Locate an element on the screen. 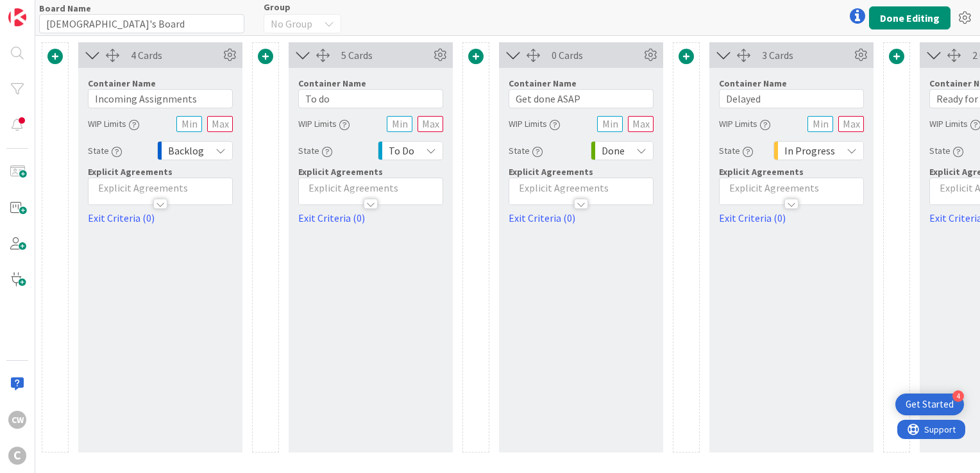 Image resolution: width=980 pixels, height=473 pixels. span: Group is located at coordinates (277, 7).